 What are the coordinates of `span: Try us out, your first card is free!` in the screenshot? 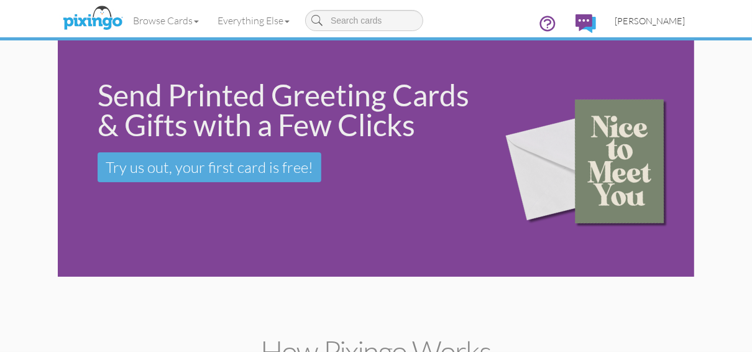 It's located at (209, 167).